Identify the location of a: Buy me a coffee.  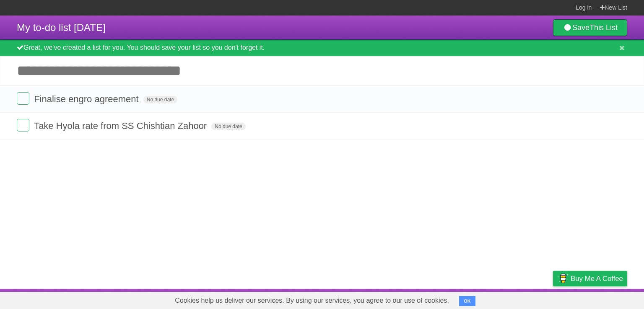
(590, 278).